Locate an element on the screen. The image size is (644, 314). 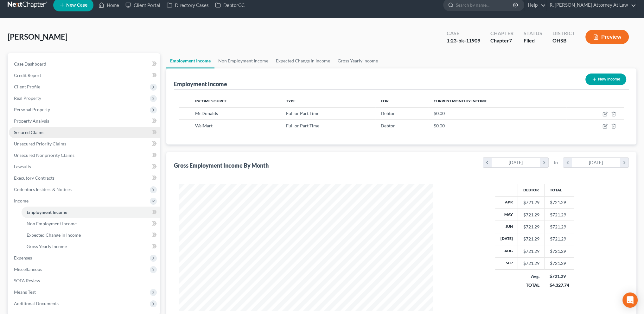
span: Secured Claims is located at coordinates (29, 132).